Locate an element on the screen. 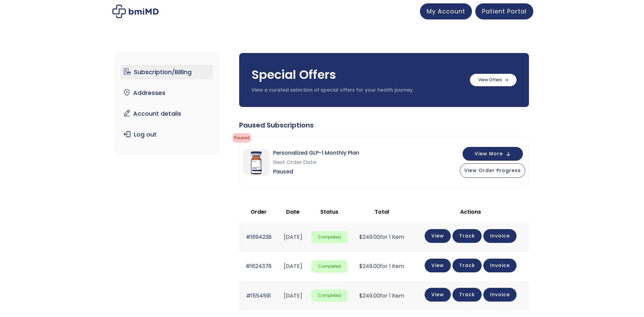 The width and height of the screenshot is (644, 317). button: View More is located at coordinates (493, 154).